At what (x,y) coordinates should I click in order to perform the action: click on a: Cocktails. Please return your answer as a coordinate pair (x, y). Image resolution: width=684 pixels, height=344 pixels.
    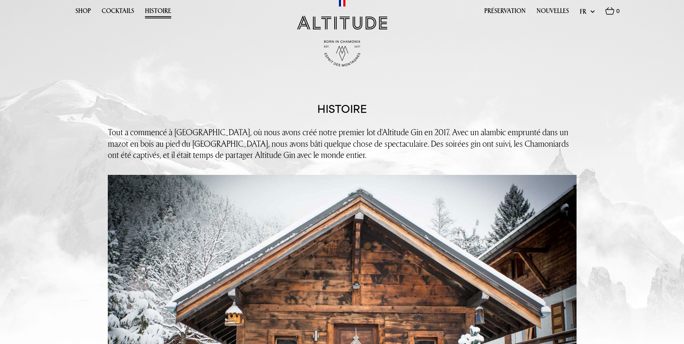
    Looking at the image, I should click on (118, 13).